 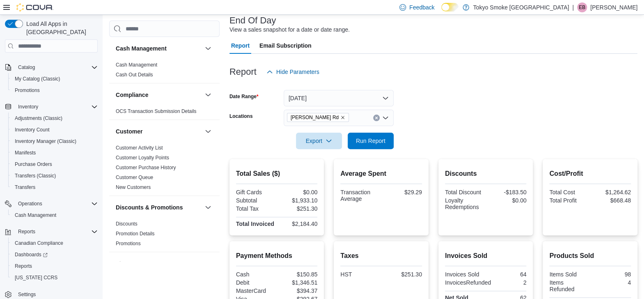 I want to click on a: Manifests, so click(x=25, y=153).